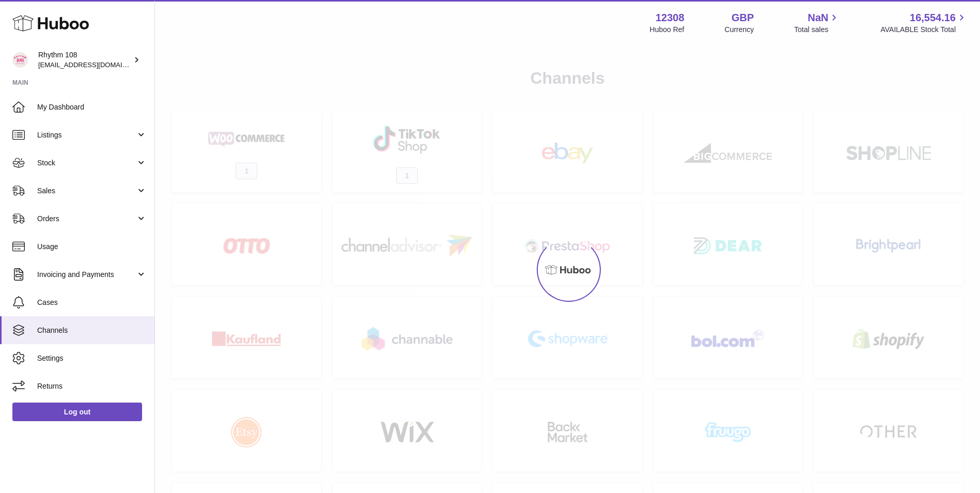 The width and height of the screenshot is (980, 493). I want to click on span: Usage, so click(92, 247).